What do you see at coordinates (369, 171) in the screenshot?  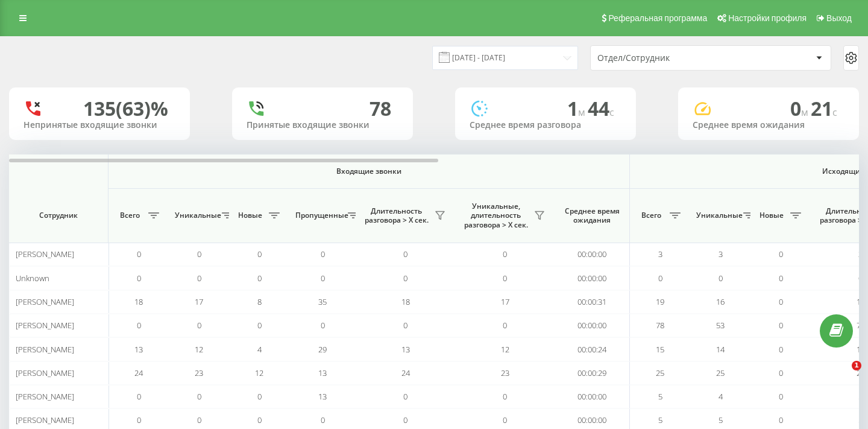 I see `span: Входящие звонки` at bounding box center [369, 171].